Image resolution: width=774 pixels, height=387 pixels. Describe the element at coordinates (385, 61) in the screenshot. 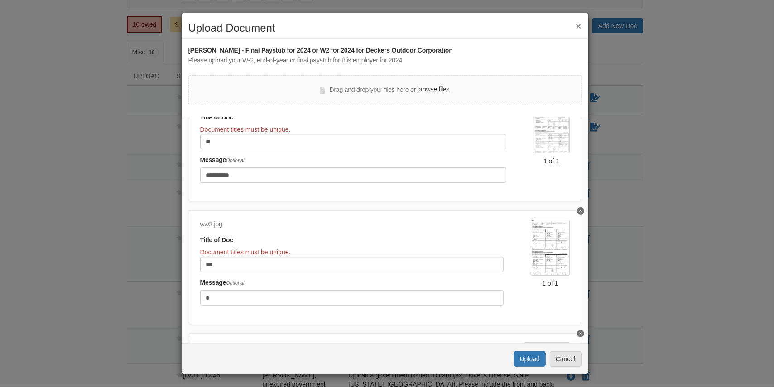

I see `div: Please upload your W-2, end-of-year or final paystub for this employer for 2024` at that location.